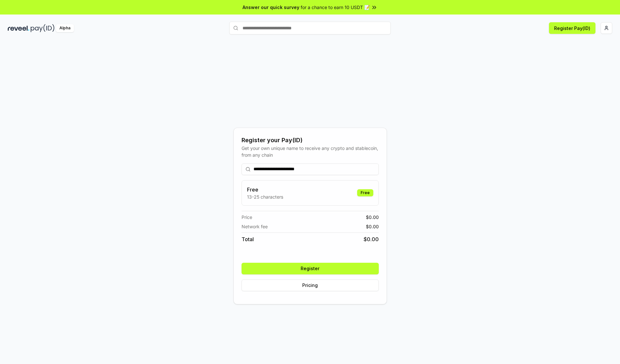 This screenshot has height=364, width=620. What do you see at coordinates (43, 28) in the screenshot?
I see `img: pay_id` at bounding box center [43, 28].